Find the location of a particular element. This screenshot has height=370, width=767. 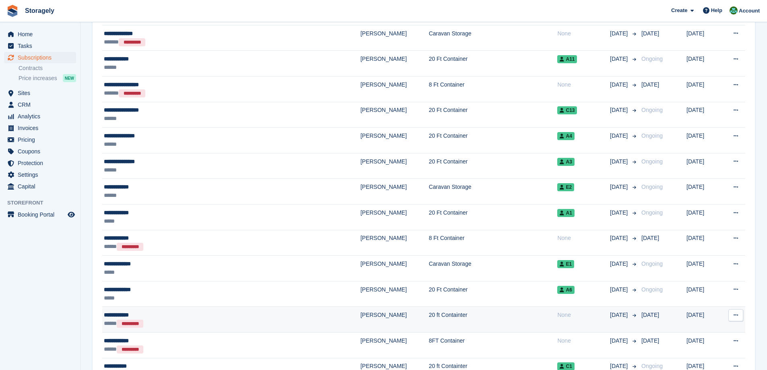

span: A4 is located at coordinates (566, 136).